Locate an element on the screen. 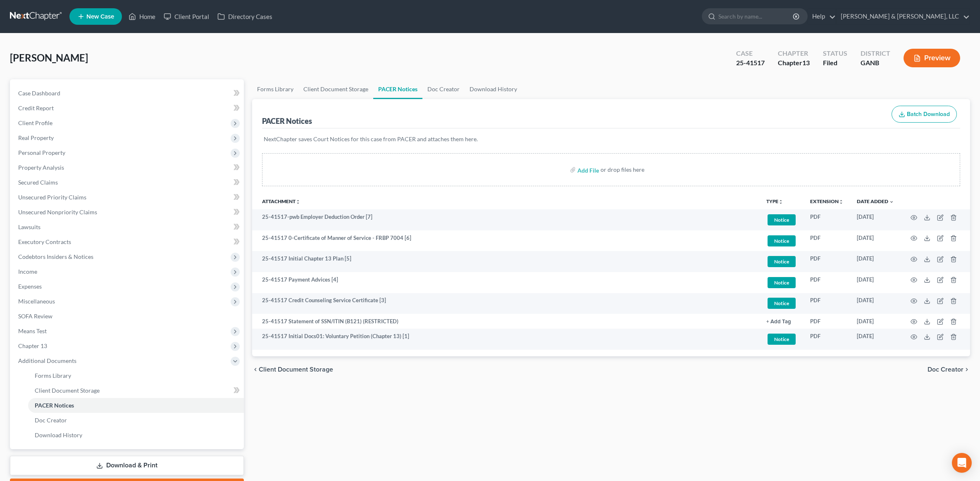  a: Date Added expand_more is located at coordinates (875, 201).